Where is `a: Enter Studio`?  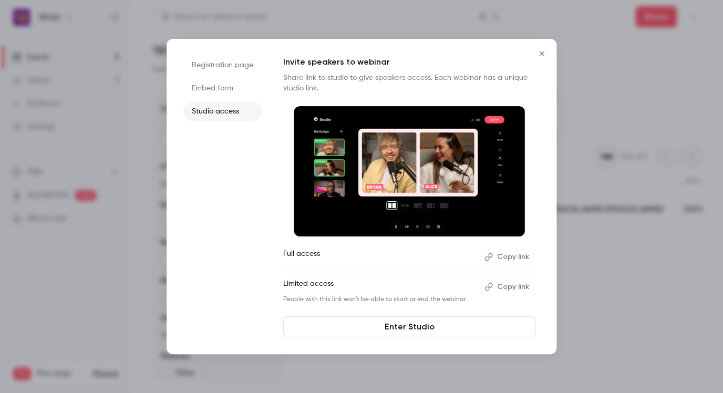
a: Enter Studio is located at coordinates (409, 327).